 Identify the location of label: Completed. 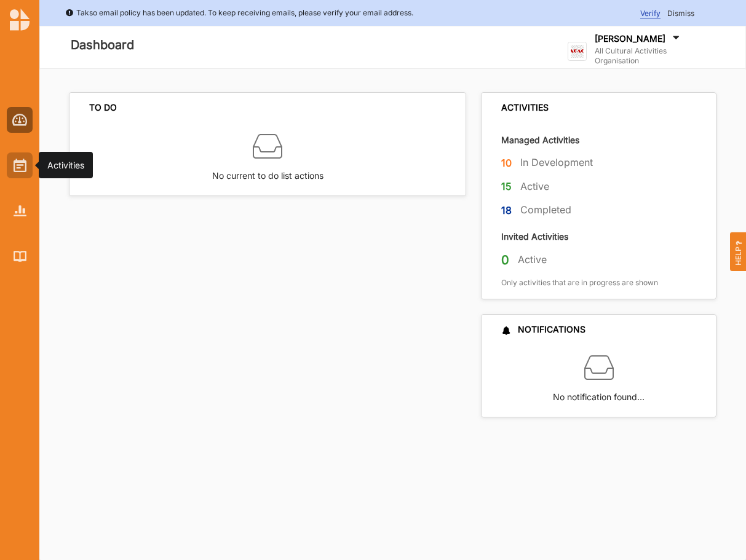
(545, 210).